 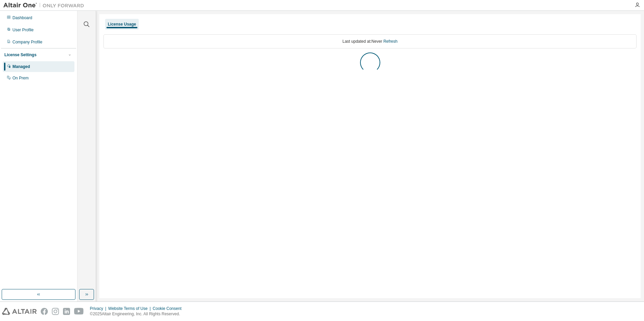 What do you see at coordinates (21, 78) in the screenshot?
I see `div: On Prem` at bounding box center [21, 78].